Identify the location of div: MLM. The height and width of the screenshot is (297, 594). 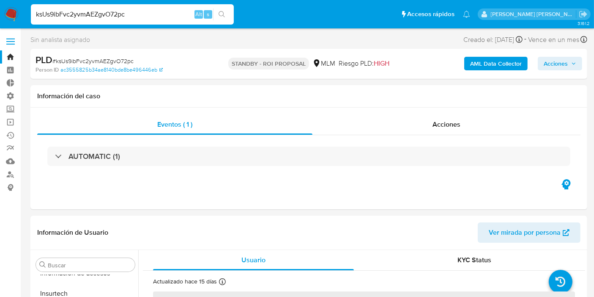
(324, 63).